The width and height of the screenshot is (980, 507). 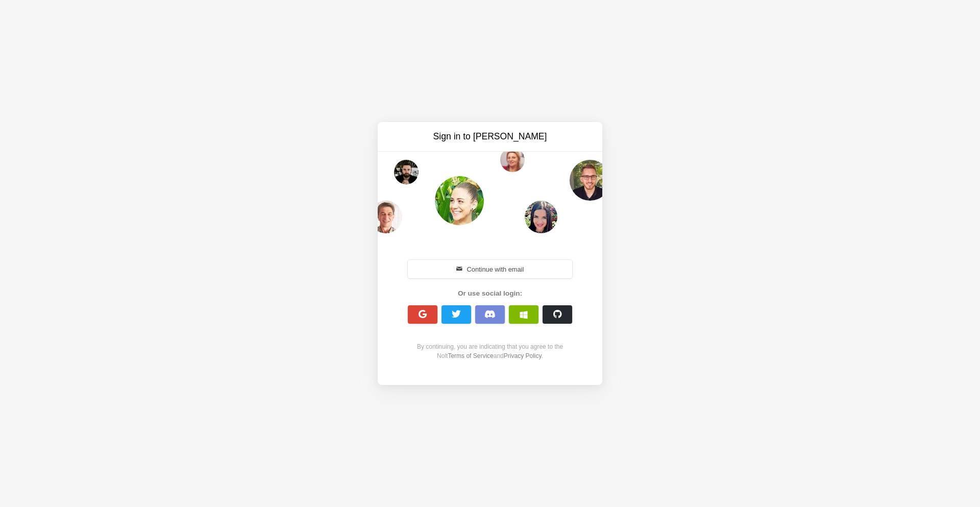 What do you see at coordinates (490, 351) in the screenshot?
I see `div: By continuing, you are indicating that you agree to the Nolt and .` at bounding box center [490, 351].